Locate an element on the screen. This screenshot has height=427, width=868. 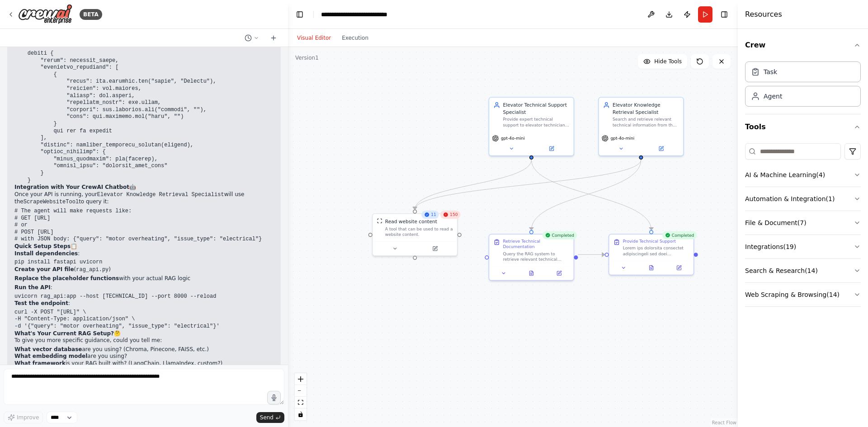
button: Visual Editor is located at coordinates (314, 38).